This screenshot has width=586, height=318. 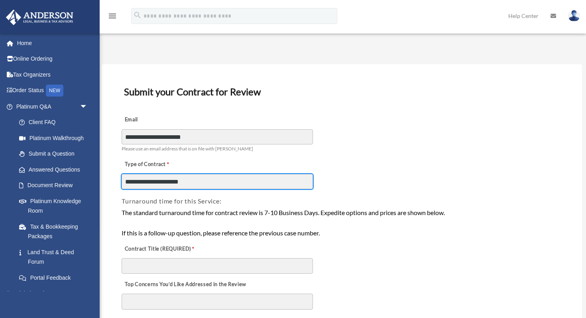 I want to click on a: Client FAQ, so click(x=55, y=122).